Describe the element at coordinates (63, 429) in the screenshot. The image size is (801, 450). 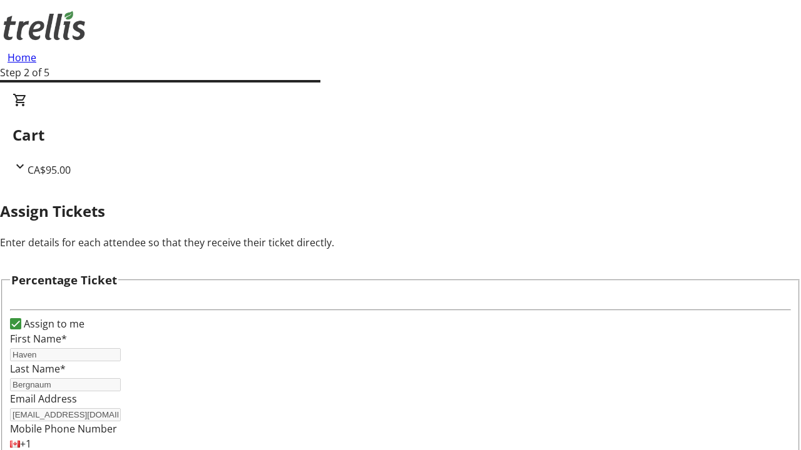
I see `label: Mobile Phone Number` at that location.